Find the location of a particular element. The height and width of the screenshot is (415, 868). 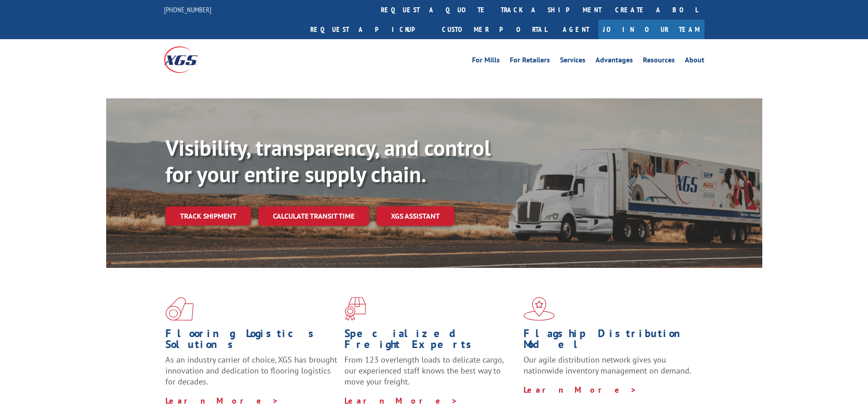

img: xgs-icon-flagship-distribution-model-red is located at coordinates (539, 309).